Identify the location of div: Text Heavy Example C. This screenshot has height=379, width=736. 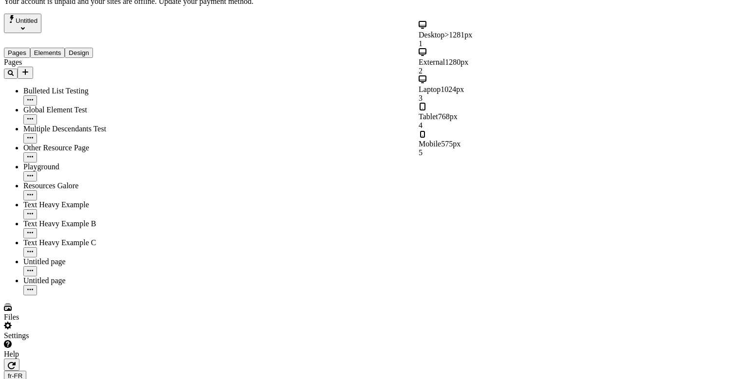
(72, 243).